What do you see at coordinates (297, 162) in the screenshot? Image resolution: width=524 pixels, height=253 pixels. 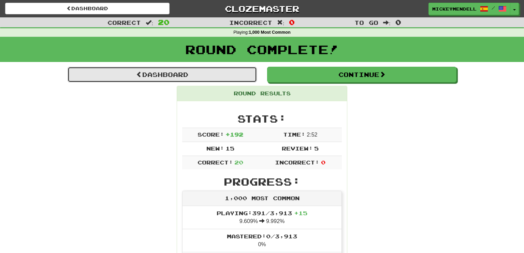 I see `span: Incorrect:` at bounding box center [297, 162].